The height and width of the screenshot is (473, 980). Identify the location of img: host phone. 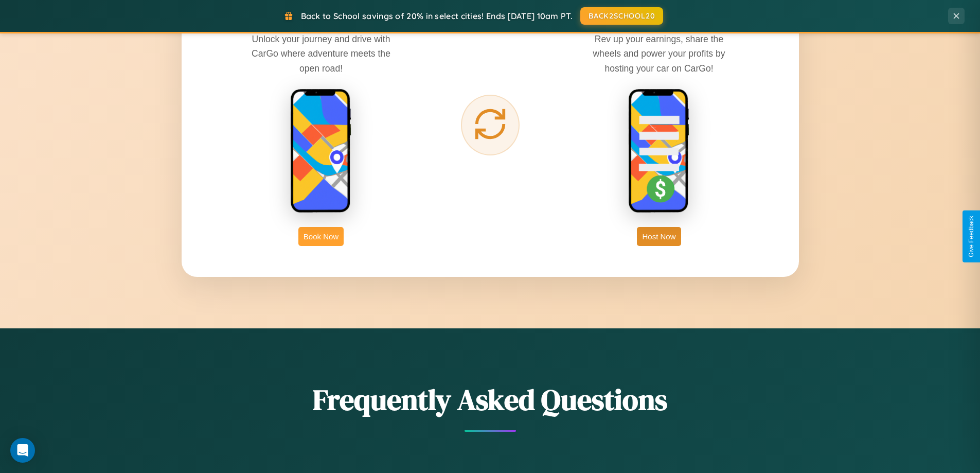
(659, 151).